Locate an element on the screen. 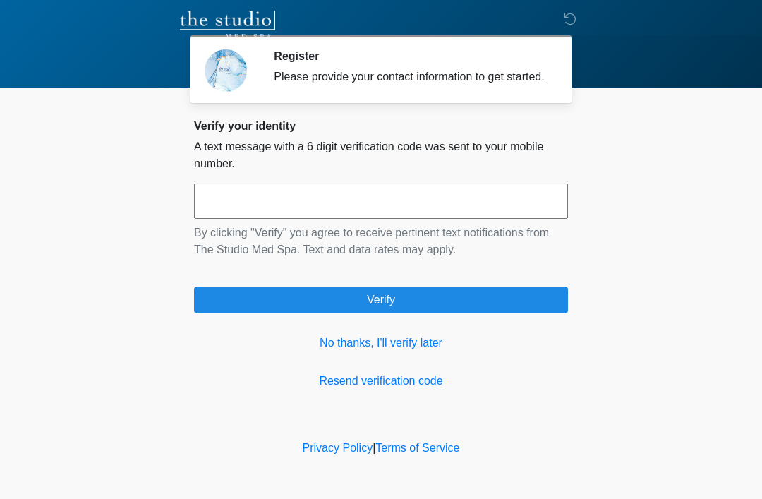 This screenshot has height=499, width=762. a: Privacy Policy is located at coordinates (338, 447).